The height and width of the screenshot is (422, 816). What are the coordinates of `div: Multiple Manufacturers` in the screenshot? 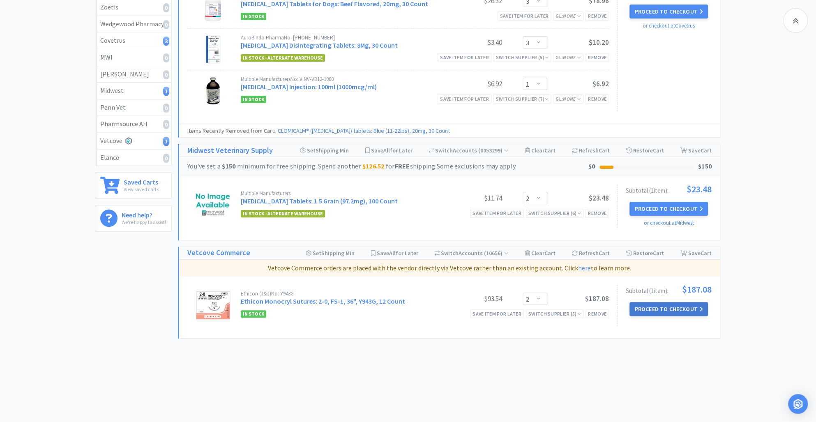 It's located at (341, 193).